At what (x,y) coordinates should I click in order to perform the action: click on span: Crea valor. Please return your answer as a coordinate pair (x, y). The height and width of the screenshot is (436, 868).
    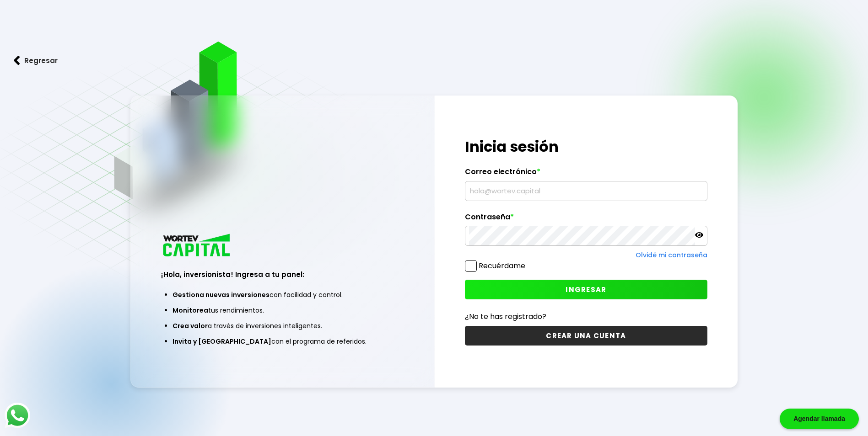
    Looking at the image, I should click on (190, 326).